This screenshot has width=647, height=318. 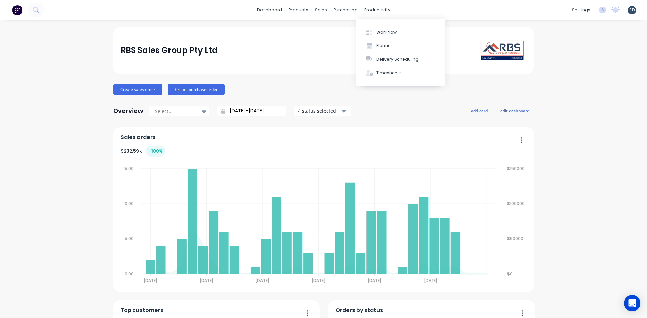 I want to click on img: Factory, so click(x=17, y=10).